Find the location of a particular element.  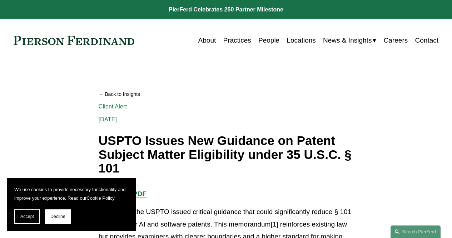

a: Download PDF is located at coordinates (123, 193).